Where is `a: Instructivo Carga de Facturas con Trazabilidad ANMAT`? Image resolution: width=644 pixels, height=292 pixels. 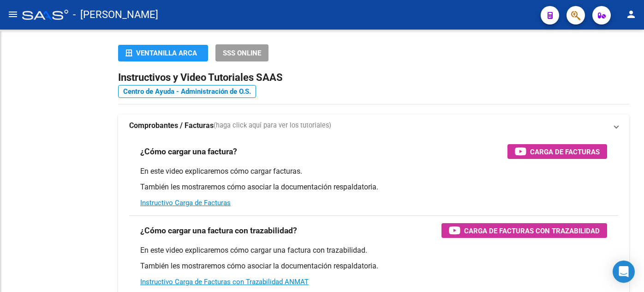
a: Instructivo Carga de Facturas con Trazabilidad ANMAT is located at coordinates (224, 281).